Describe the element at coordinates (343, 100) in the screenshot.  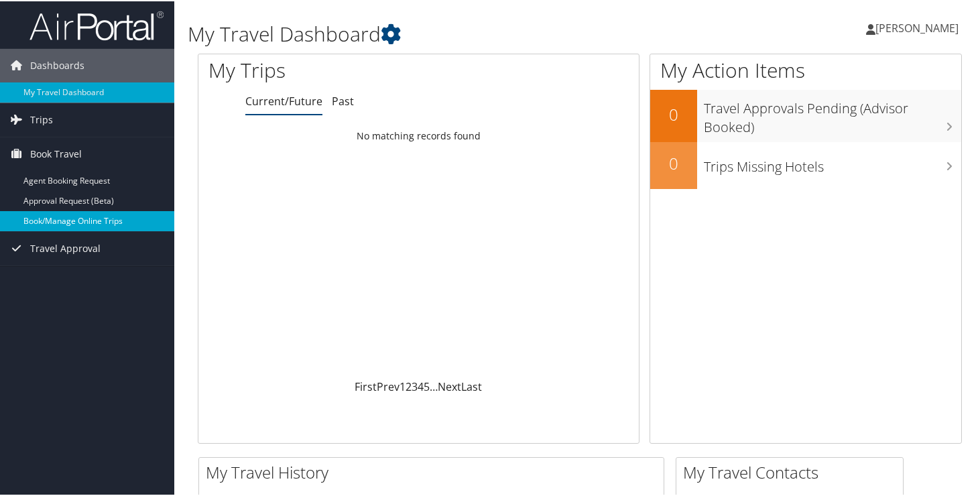
I see `a: Past` at that location.